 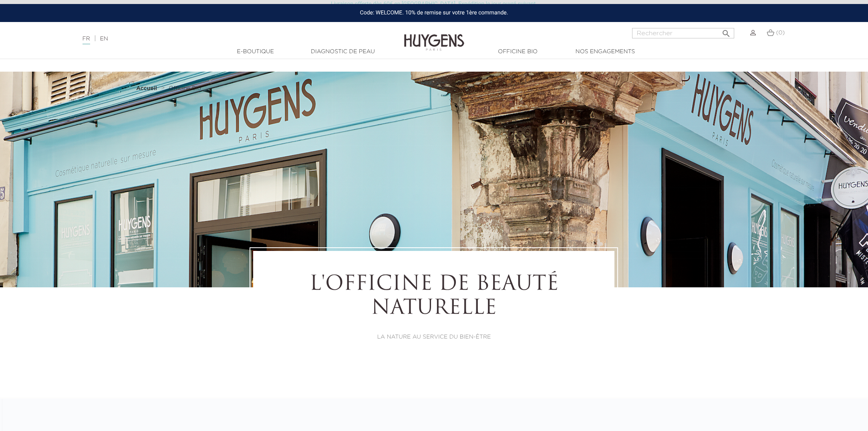 What do you see at coordinates (104, 39) in the screenshot?
I see `a: EN` at bounding box center [104, 39].